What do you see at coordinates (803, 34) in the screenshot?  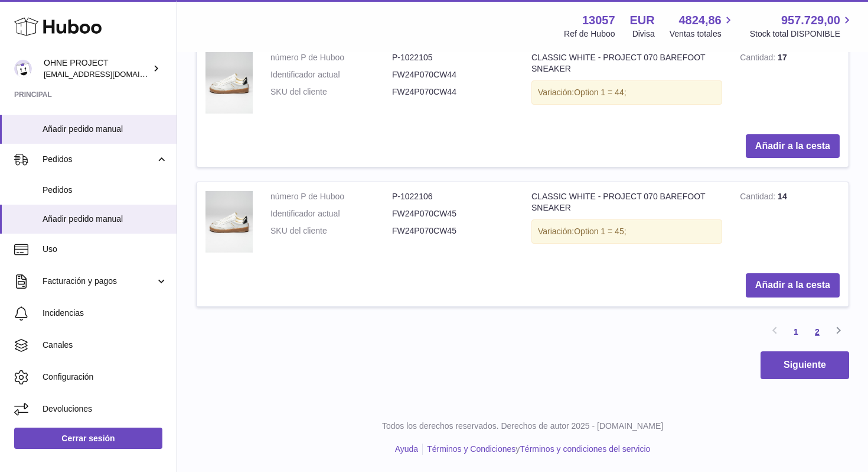 I see `span: Stock total DISPONIBLE` at bounding box center [803, 34].